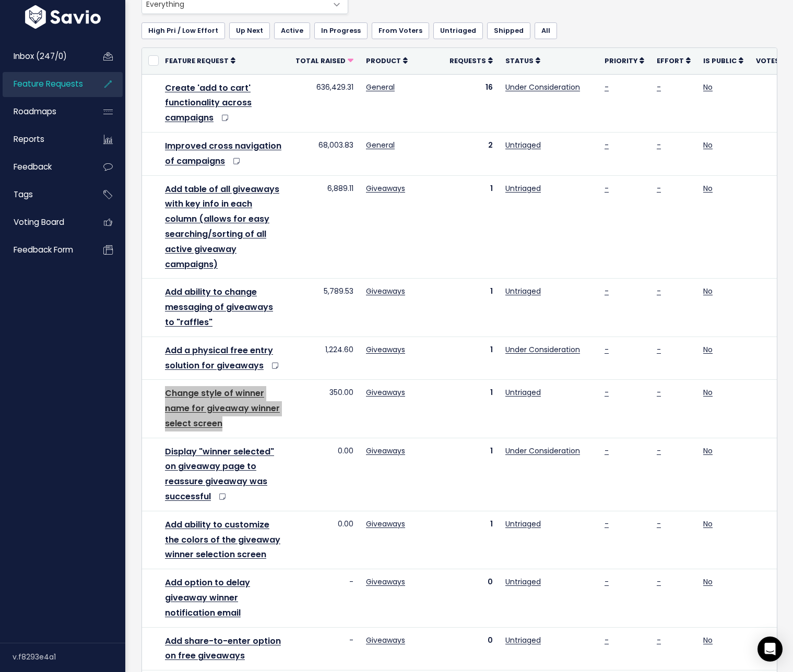  I want to click on a: Shipped, so click(508, 31).